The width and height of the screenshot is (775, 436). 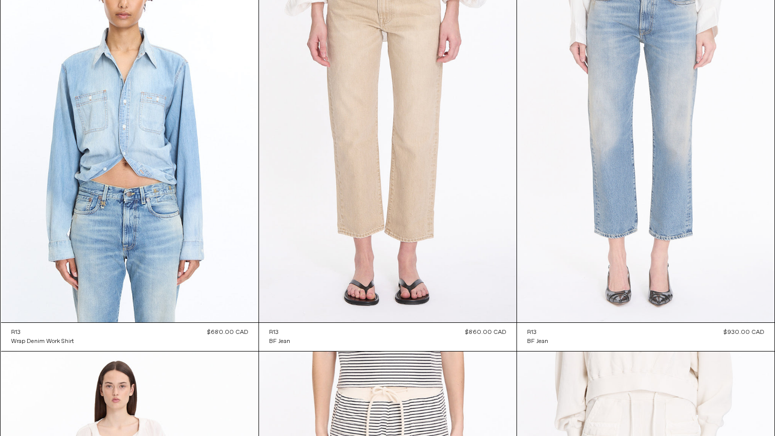 What do you see at coordinates (486, 333) in the screenshot?
I see `div: $860.00 CAD` at bounding box center [486, 333].